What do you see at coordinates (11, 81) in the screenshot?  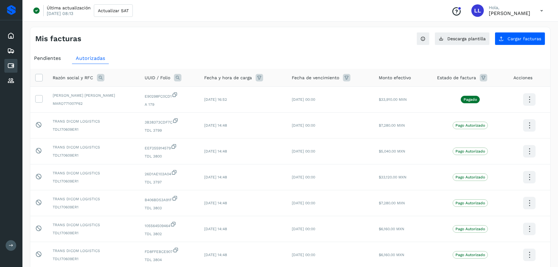 I see `div: Proveedores` at bounding box center [11, 81].